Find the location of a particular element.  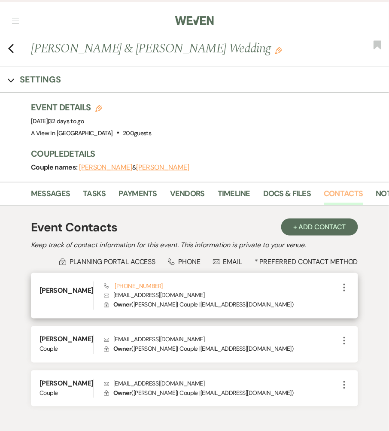

a: Docs & Files is located at coordinates (287, 196).